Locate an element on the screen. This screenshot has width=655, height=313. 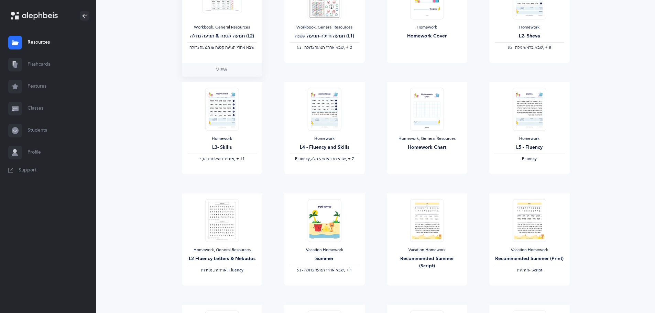
div: Fluency is located at coordinates (529, 159).